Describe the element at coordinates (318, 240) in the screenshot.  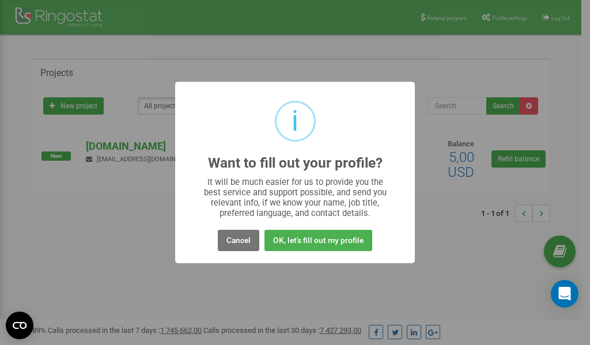
I see `button: OK, let's fill out my profile` at that location.